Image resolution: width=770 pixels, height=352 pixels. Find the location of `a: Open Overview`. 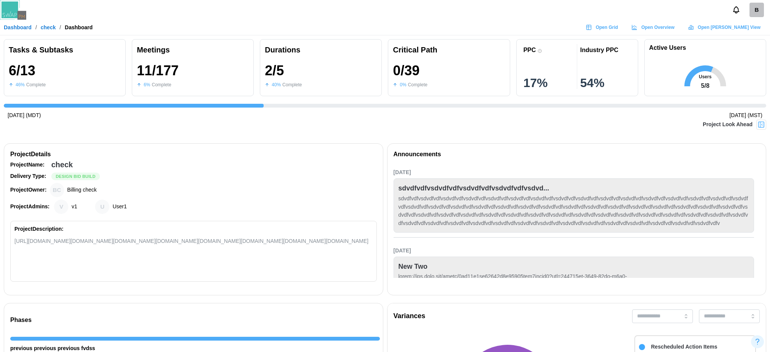

a: Open Overview is located at coordinates (654, 27).